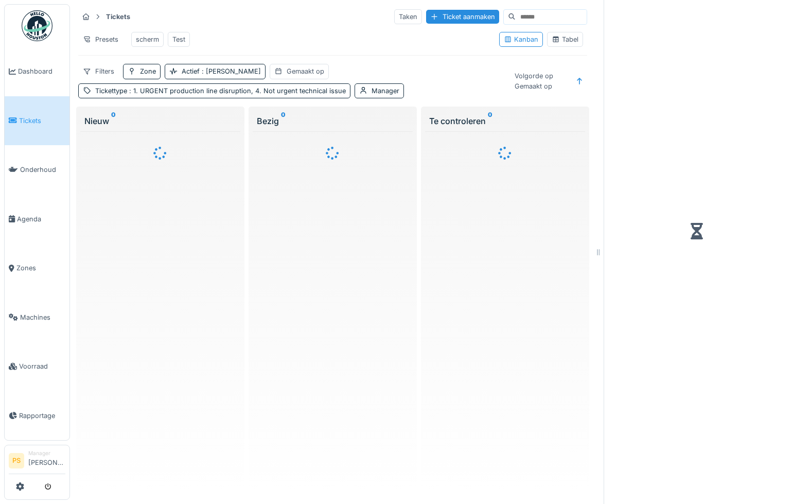 The image size is (793, 504). Describe the element at coordinates (540, 81) in the screenshot. I see `div: Volgorde op Gemaakt op` at that location.